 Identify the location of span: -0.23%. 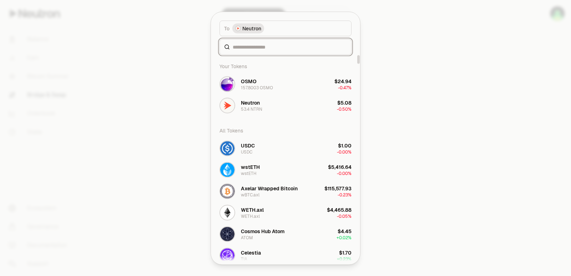
(345, 195).